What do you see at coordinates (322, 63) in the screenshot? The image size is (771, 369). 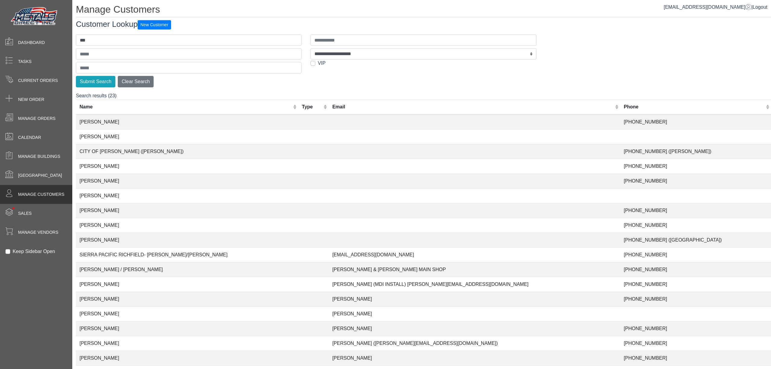 I see `label: VIP` at bounding box center [322, 63].